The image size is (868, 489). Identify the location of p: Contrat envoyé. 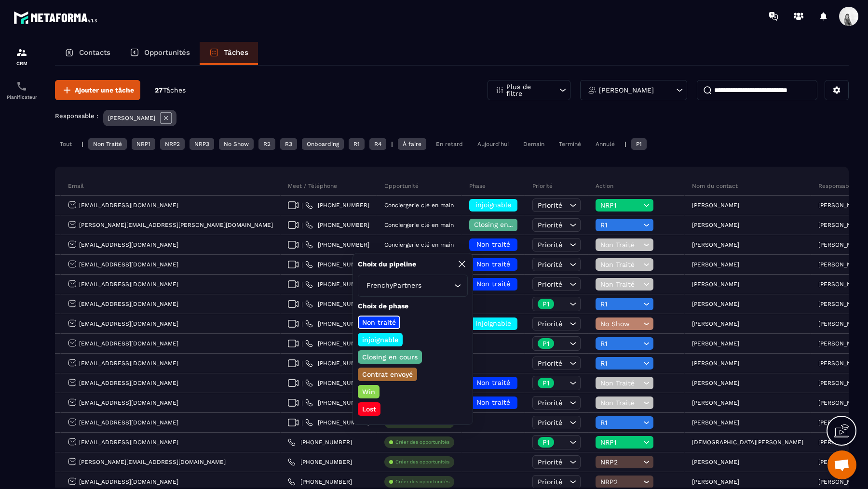
(387, 374).